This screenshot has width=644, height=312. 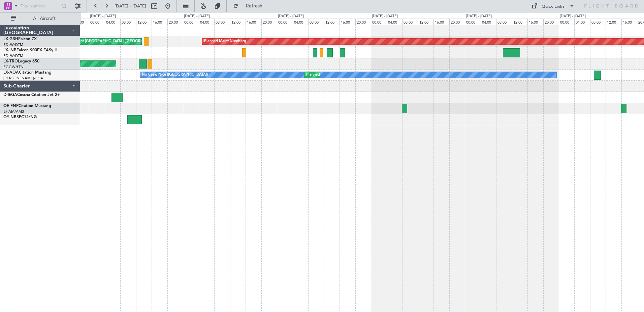 What do you see at coordinates (11, 73) in the screenshot?
I see `span: LX-AOA` at bounding box center [11, 73].